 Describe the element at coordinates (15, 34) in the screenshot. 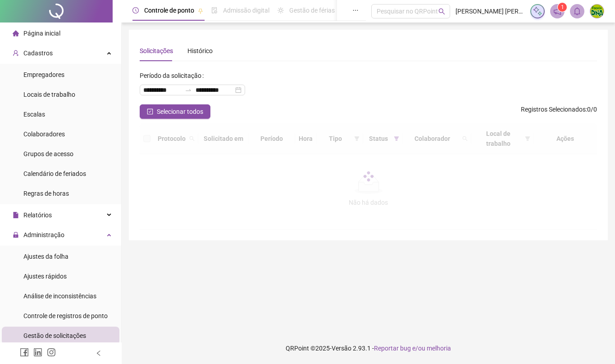

I see `span: home` at that location.